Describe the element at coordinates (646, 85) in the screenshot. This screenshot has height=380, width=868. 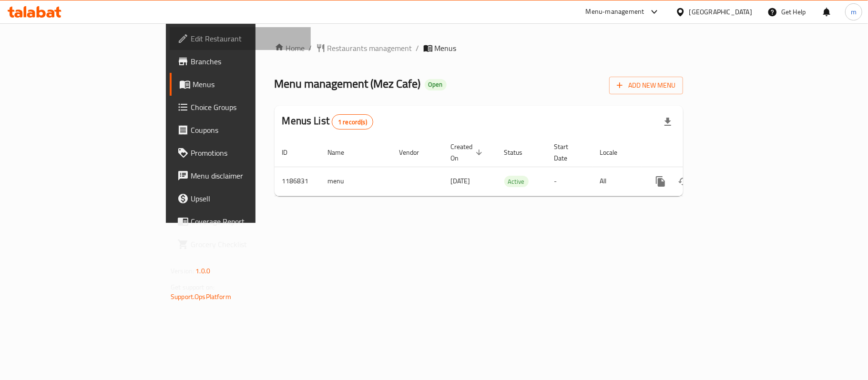
I see `span: Add New Menu` at that location.